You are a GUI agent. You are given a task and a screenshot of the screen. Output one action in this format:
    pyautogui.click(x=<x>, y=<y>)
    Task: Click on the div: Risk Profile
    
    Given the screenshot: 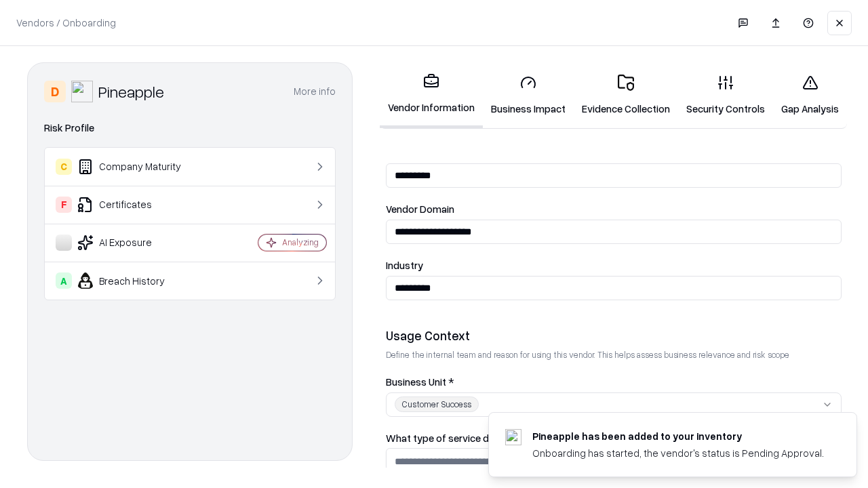 What is the action you would take?
    pyautogui.click(x=190, y=128)
    